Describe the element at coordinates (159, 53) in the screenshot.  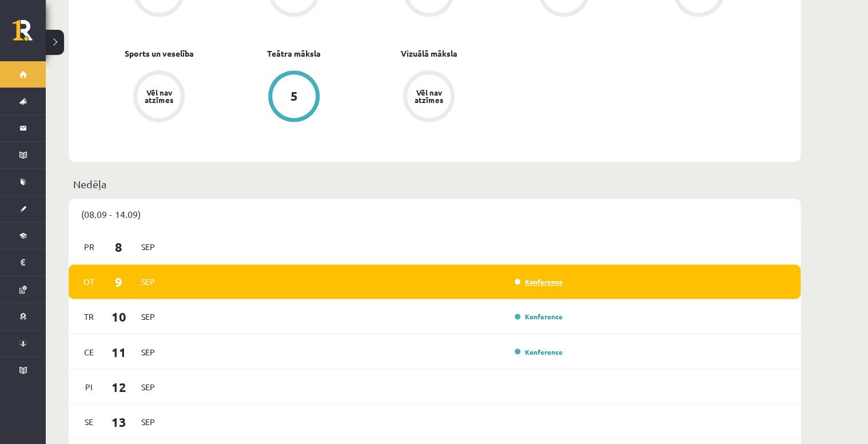
I see `a: Sports un veselība` at that location.